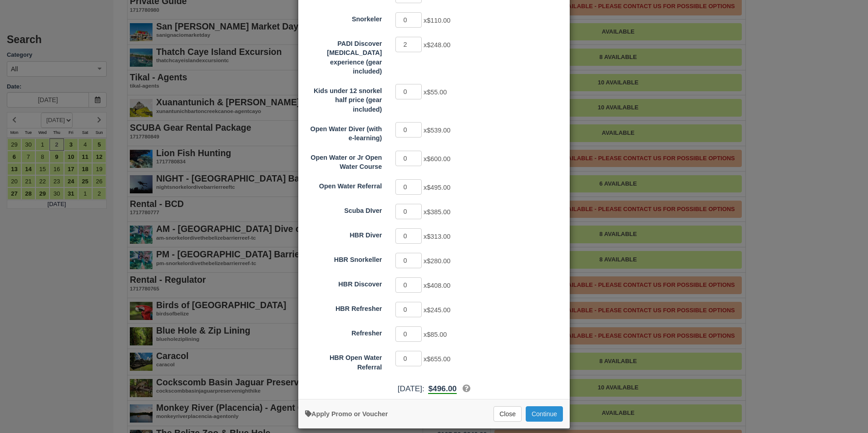 This screenshot has height=433, width=868. Describe the element at coordinates (408, 130) in the screenshot. I see `input: Open Water Diver (with e-learning)` at that location.